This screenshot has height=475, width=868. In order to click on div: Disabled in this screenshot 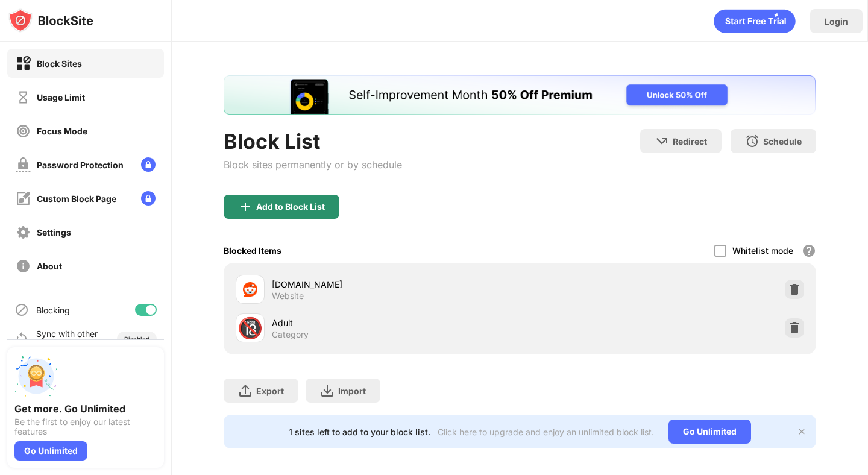, I will do `click(137, 339)`.